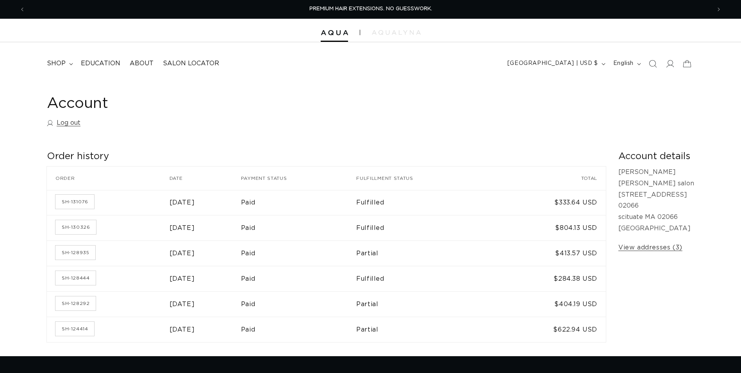  Describe the element at coordinates (651, 247) in the screenshot. I see `a: View addresses (3)` at that location.